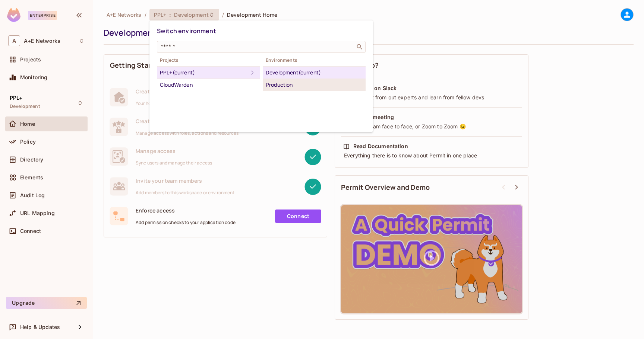 The height and width of the screenshot is (339, 644). Describe the element at coordinates (208, 60) in the screenshot. I see `span: Projects` at that location.